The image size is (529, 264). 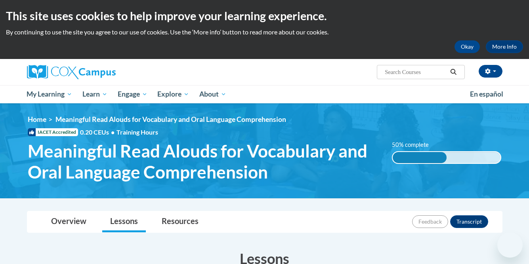 I want to click on a: Resources, so click(x=180, y=222).